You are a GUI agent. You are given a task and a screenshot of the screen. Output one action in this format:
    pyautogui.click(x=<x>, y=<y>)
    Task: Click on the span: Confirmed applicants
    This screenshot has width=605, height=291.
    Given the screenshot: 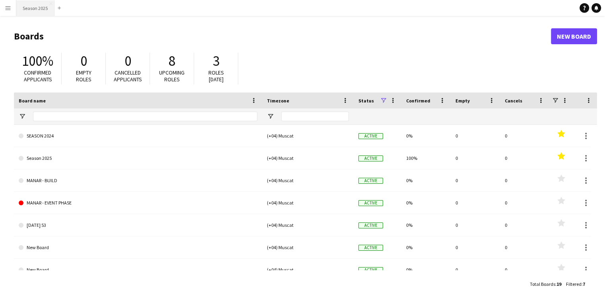 What is the action you would take?
    pyautogui.click(x=38, y=76)
    